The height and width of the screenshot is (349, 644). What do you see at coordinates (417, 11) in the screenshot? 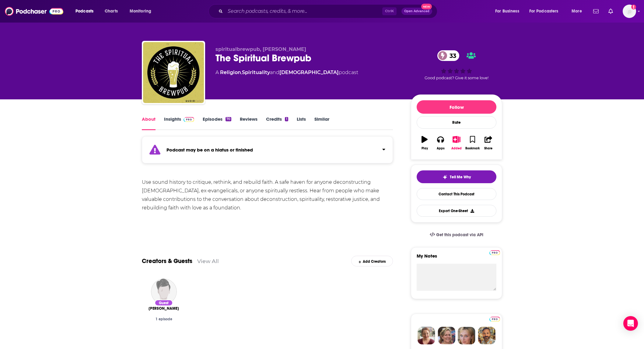
I see `button: Open AdvancedNew` at bounding box center [417, 11].